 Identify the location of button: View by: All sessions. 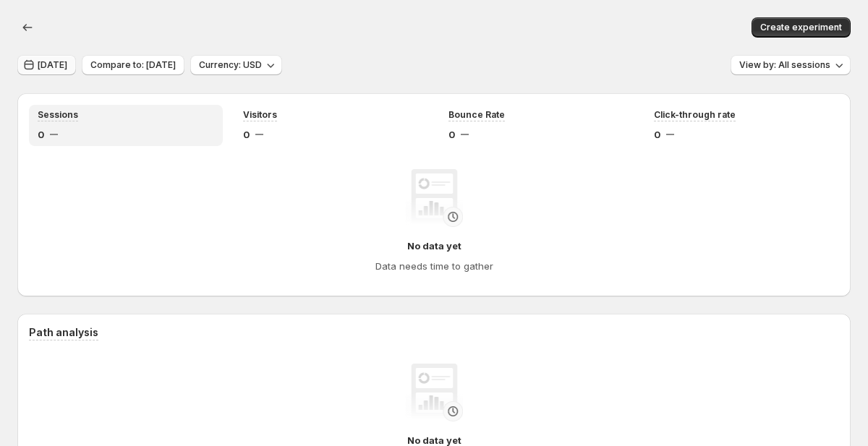
(790, 65).